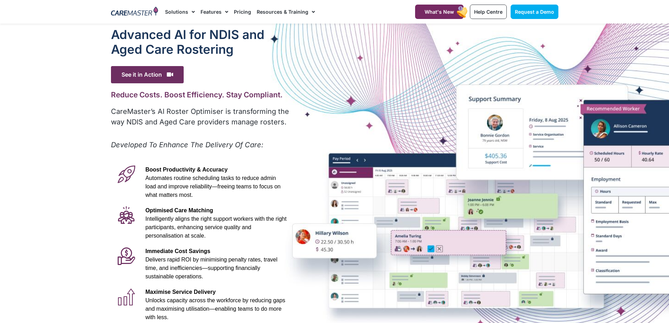 This screenshot has width=669, height=323. Describe the element at coordinates (201, 117) in the screenshot. I see `p: CareMaster’s AI Roster Optimiser is transforming the way NDIS and Aged Care providers manage rost...` at that location.